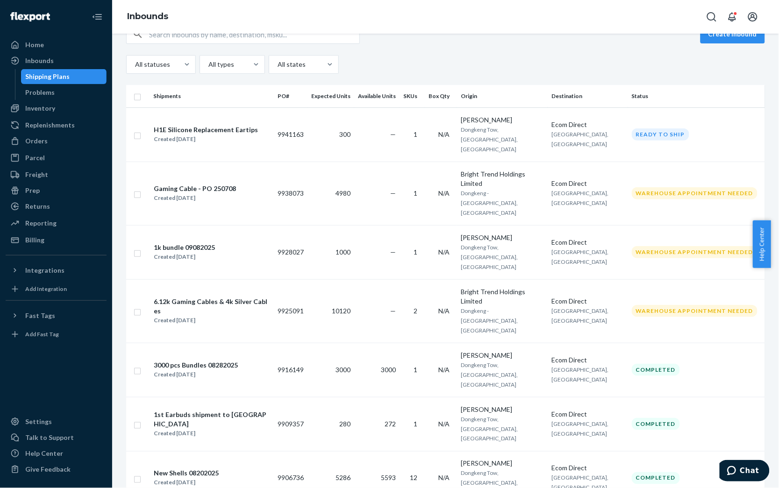 The height and width of the screenshot is (488, 779). I want to click on th: Box Qty, so click(441, 96).